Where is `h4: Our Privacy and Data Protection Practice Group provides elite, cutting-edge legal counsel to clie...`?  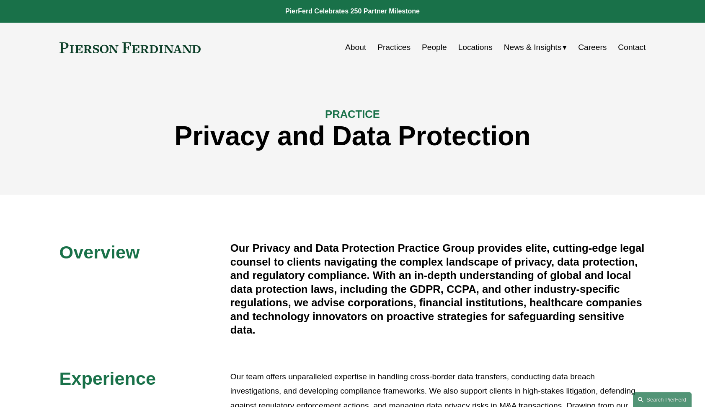 h4: Our Privacy and Data Protection Practice Group provides elite, cutting-edge legal counsel to clie... is located at coordinates (438, 288).